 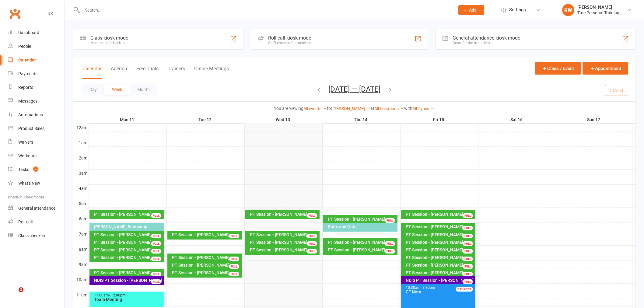 What do you see at coordinates (81, 234) in the screenshot?
I see `th: 7am` at bounding box center [81, 234].